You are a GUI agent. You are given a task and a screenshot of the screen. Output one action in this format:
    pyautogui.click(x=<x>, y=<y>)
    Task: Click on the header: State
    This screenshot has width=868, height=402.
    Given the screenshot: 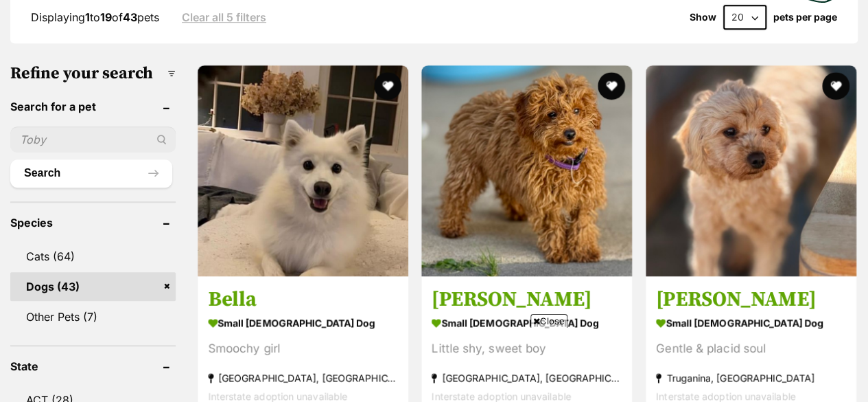 What is the action you would take?
    pyautogui.click(x=93, y=366)
    